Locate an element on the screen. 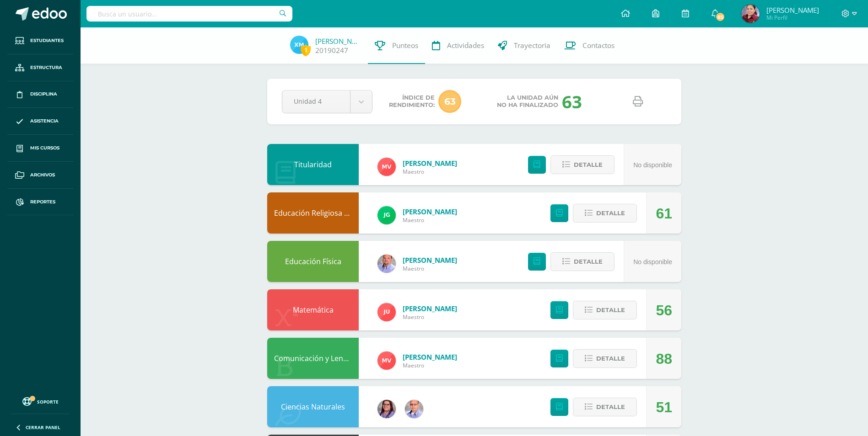  span: 1 is located at coordinates (306, 50).